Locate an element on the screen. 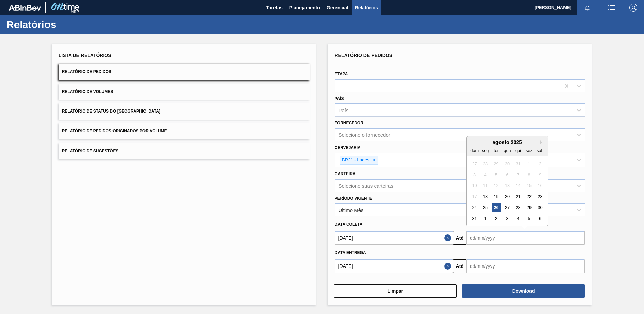  div: Not available sexta-feira, 15 de agosto de 2025 is located at coordinates (529, 186).